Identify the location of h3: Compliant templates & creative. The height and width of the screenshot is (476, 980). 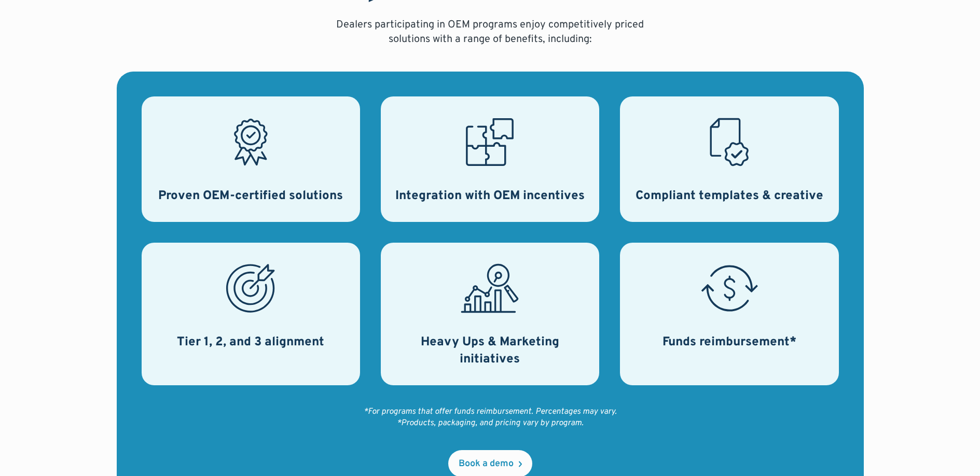
(729, 197).